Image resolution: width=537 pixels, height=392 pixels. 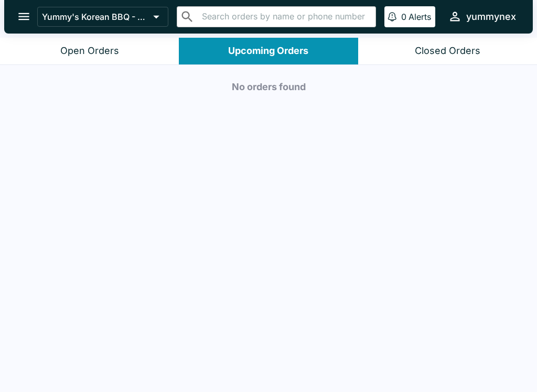 What do you see at coordinates (285, 17) in the screenshot?
I see `input: Search orders by name or phone number` at bounding box center [285, 17].